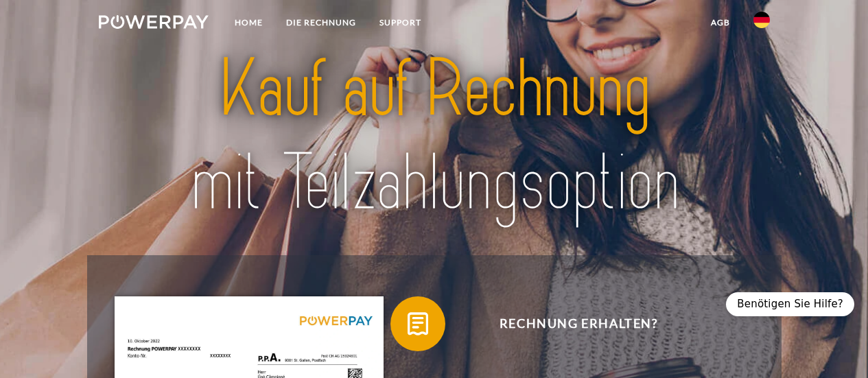 The image size is (868, 378). What do you see at coordinates (321, 22) in the screenshot?
I see `a: DIE RECHNUNG` at bounding box center [321, 22].